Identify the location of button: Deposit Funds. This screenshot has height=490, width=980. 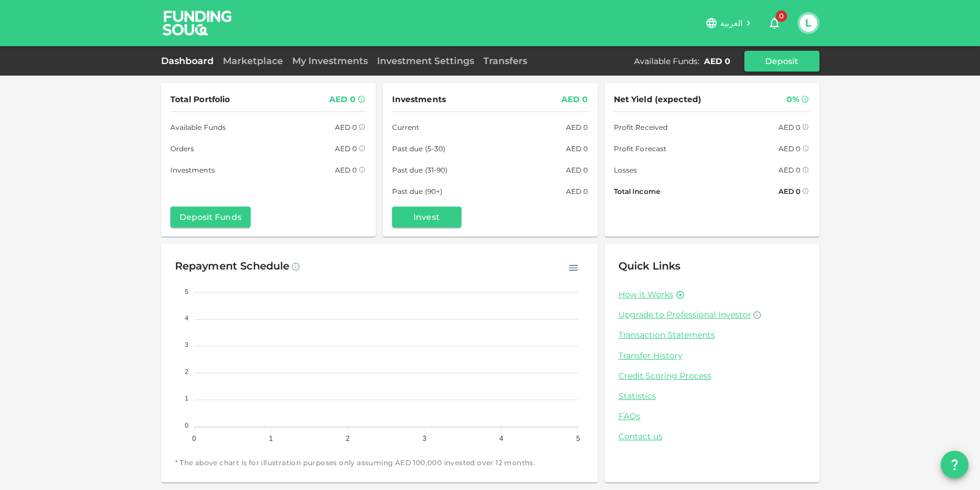
(210, 217).